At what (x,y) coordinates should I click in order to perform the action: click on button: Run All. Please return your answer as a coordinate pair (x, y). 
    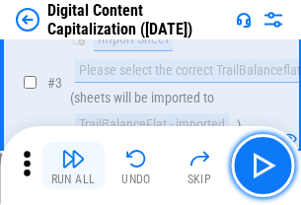
    Looking at the image, I should click on (73, 166).